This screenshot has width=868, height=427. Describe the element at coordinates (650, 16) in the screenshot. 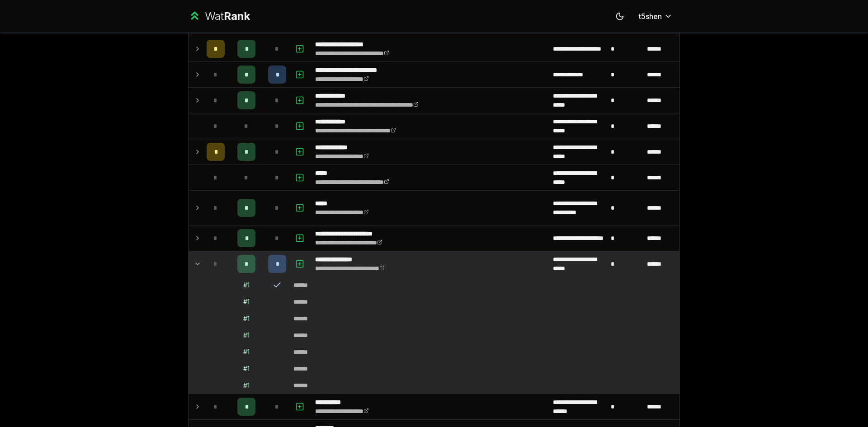

I see `span: t5shen` at that location.